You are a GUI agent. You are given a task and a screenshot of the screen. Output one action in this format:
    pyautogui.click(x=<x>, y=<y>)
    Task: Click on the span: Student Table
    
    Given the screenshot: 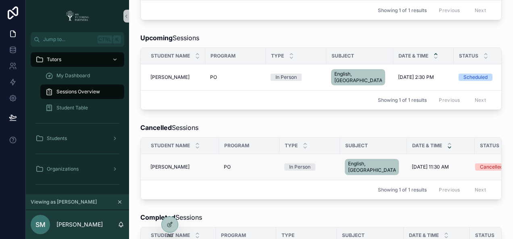 What is the action you would take?
    pyautogui.click(x=72, y=108)
    